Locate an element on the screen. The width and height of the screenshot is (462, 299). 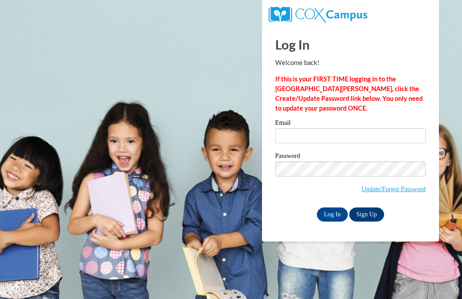
a: Update/Forgot Password is located at coordinates (394, 189).